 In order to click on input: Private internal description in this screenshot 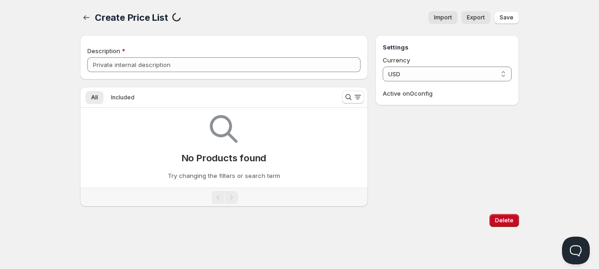, I will do `click(224, 65)`.